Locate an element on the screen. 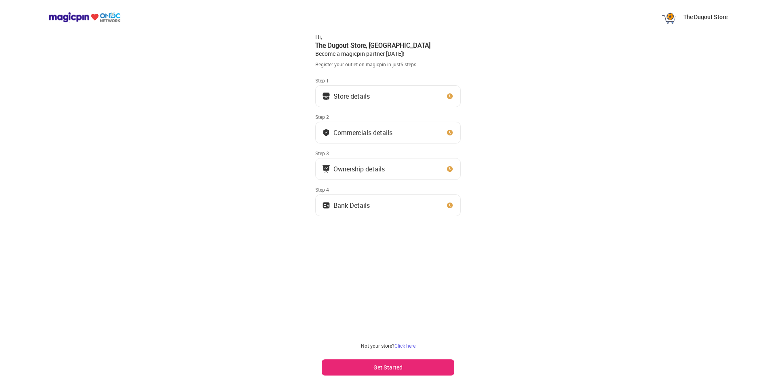 Image resolution: width=776 pixels, height=382 pixels. div: Step 3 is located at coordinates (388, 153).